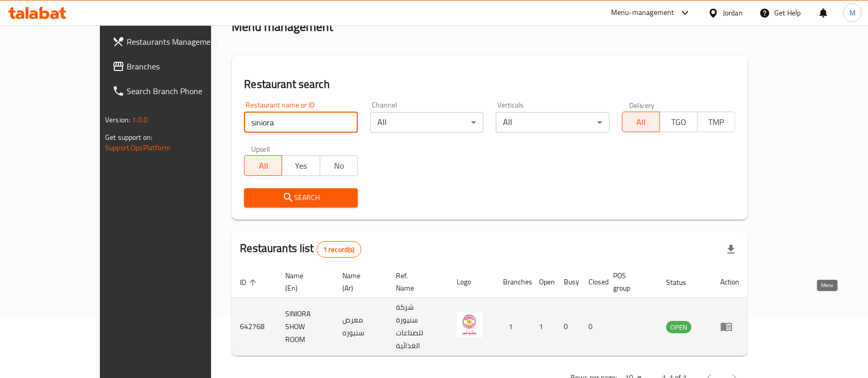  I want to click on button: TMP, so click(716, 122).